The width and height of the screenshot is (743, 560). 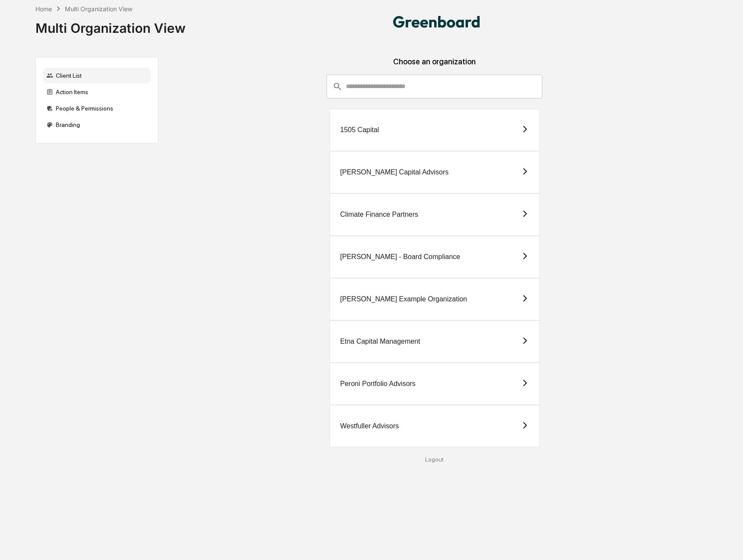 What do you see at coordinates (97, 109) in the screenshot?
I see `div: People & Permissions` at bounding box center [97, 109].